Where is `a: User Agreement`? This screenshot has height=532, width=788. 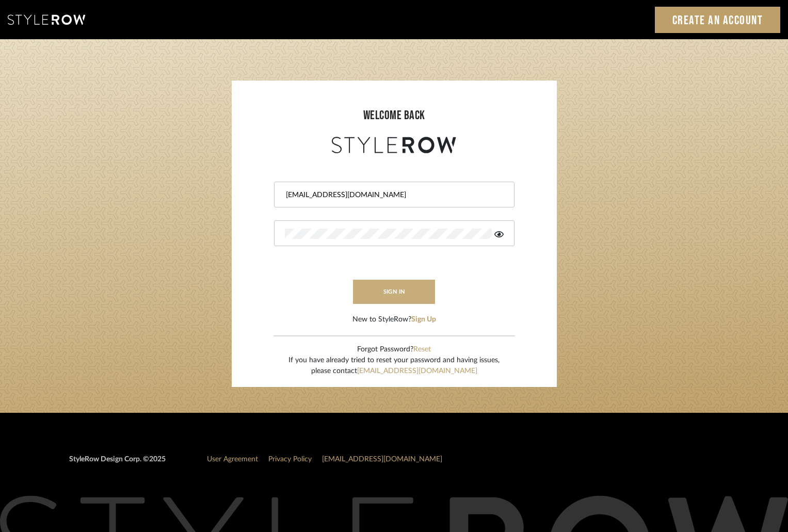 a: User Agreement is located at coordinates (233, 460).